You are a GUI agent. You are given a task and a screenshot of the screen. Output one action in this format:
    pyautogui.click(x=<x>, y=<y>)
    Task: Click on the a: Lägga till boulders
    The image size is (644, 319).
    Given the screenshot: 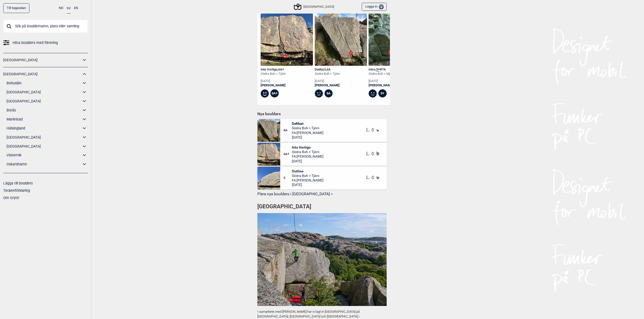 What is the action you would take?
    pyautogui.click(x=18, y=184)
    